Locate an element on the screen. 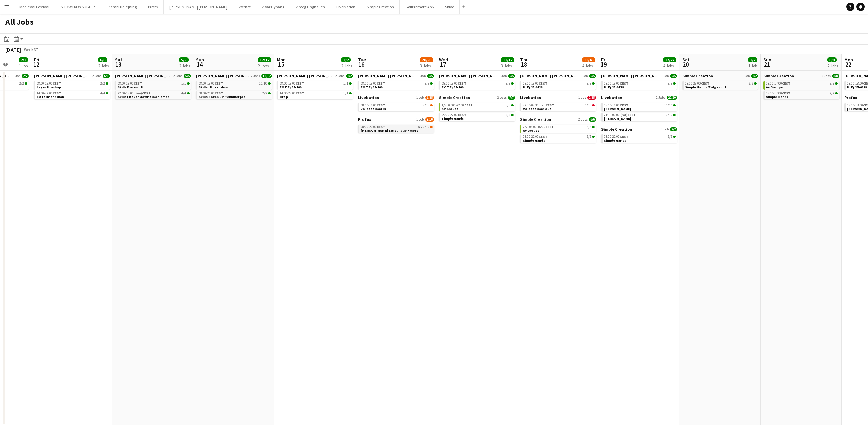 The image size is (868, 443). span: 0/35 is located at coordinates (588, 105).